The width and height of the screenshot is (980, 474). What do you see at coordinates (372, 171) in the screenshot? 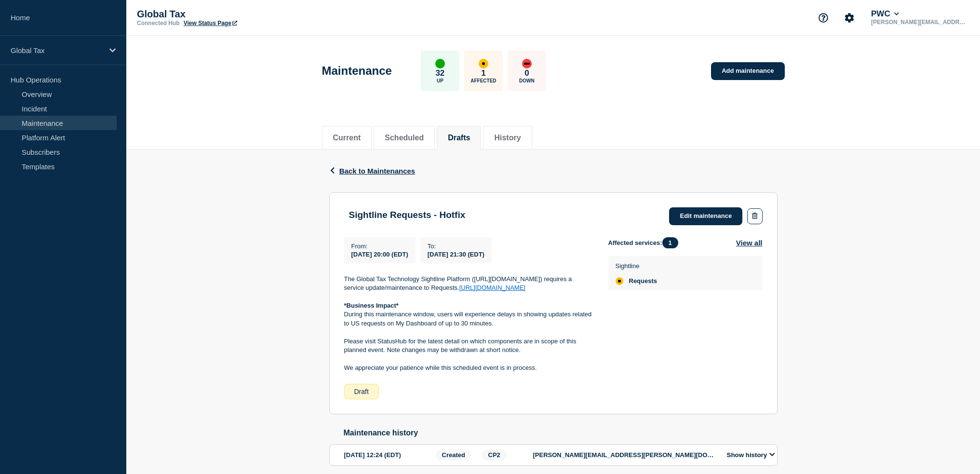
I see `button: Back to Maintenances` at bounding box center [372, 171].